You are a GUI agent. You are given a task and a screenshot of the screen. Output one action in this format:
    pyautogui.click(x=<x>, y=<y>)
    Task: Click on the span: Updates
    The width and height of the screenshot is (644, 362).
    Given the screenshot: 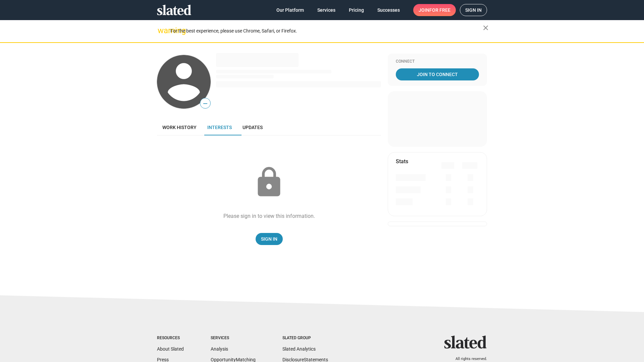 What is the action you would take?
    pyautogui.click(x=253, y=128)
    